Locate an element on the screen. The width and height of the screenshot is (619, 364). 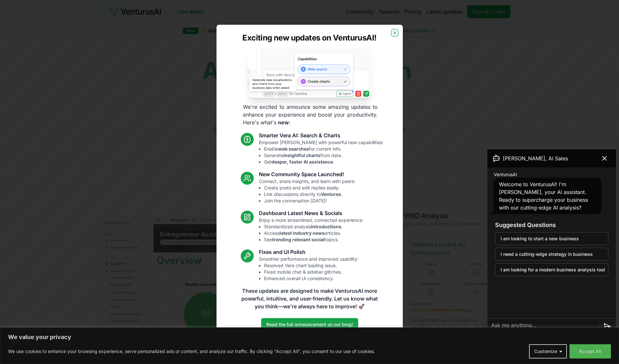
p: Connect, share insights, and learn with peers: is located at coordinates (307, 191).